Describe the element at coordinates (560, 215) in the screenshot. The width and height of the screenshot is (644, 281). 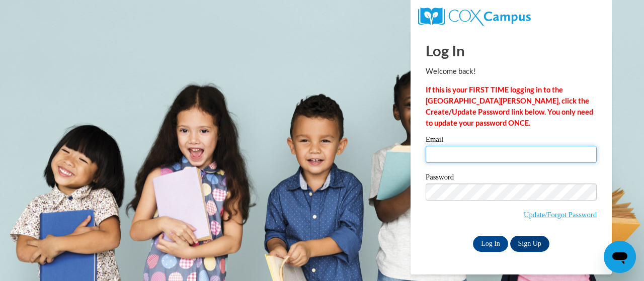
I see `a: Update/Forgot Password` at that location.